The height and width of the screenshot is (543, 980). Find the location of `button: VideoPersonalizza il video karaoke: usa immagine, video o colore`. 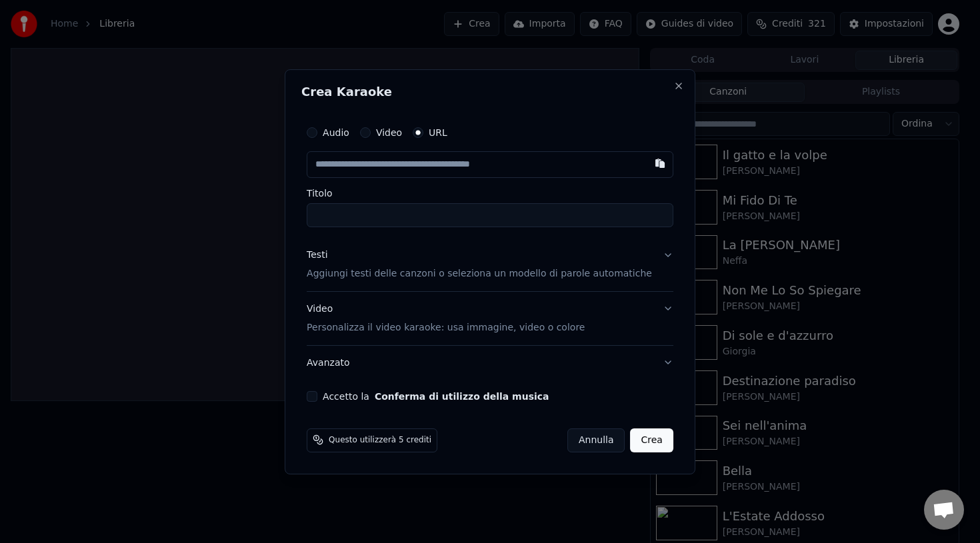

button: VideoPersonalizza il video karaoke: usa immagine, video o colore is located at coordinates (490, 319).